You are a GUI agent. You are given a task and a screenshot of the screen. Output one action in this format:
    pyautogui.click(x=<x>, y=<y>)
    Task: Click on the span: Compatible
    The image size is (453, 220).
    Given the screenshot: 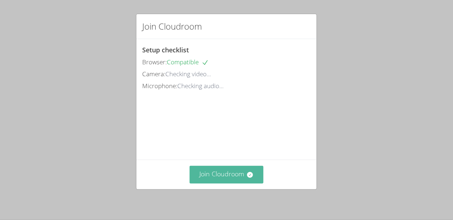 What is the action you would take?
    pyautogui.click(x=188, y=62)
    